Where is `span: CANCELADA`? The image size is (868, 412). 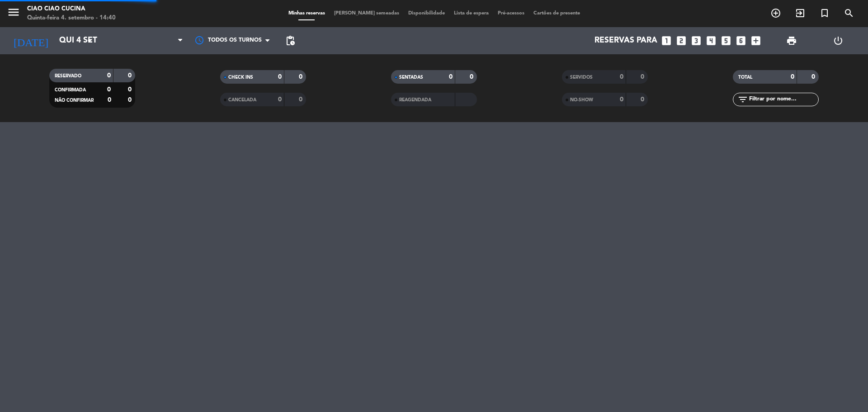
span: CANCELADA is located at coordinates (243, 100).